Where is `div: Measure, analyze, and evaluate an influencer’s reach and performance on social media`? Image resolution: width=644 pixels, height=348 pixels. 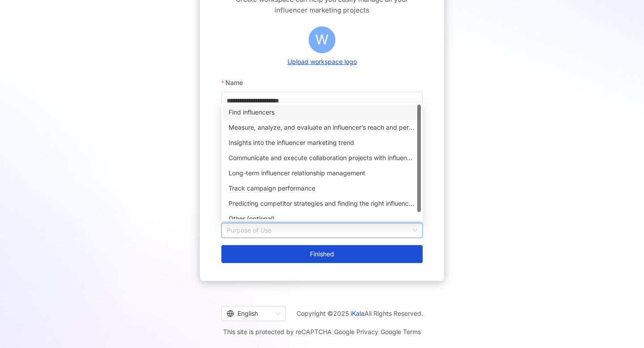
div: Measure, analyze, and evaluate an influencer’s reach and performance on social media is located at coordinates (322, 127).